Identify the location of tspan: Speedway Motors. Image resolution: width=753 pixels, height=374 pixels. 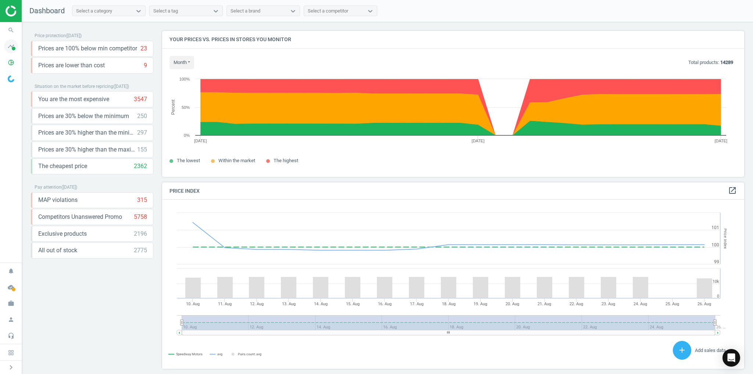
(189, 354).